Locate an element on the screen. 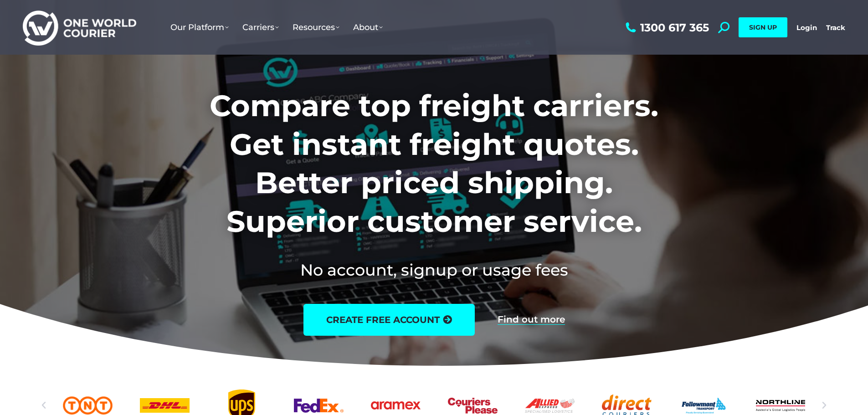 This screenshot has width=868, height=415. a: Find out more is located at coordinates (531, 320).